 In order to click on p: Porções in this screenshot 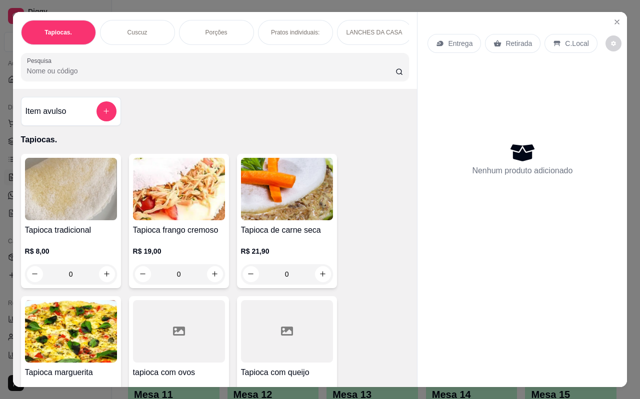, I will do `click(216, 32)`.